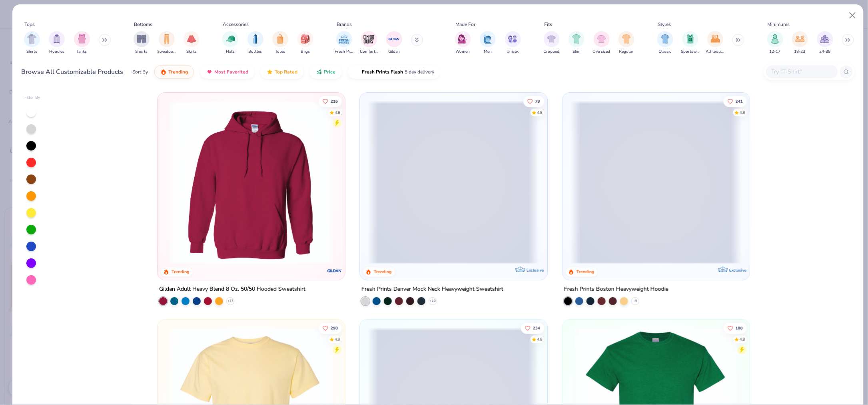 The height and width of the screenshot is (405, 868). What do you see at coordinates (56, 51) in the screenshot?
I see `span: Hoodies` at bounding box center [56, 51].